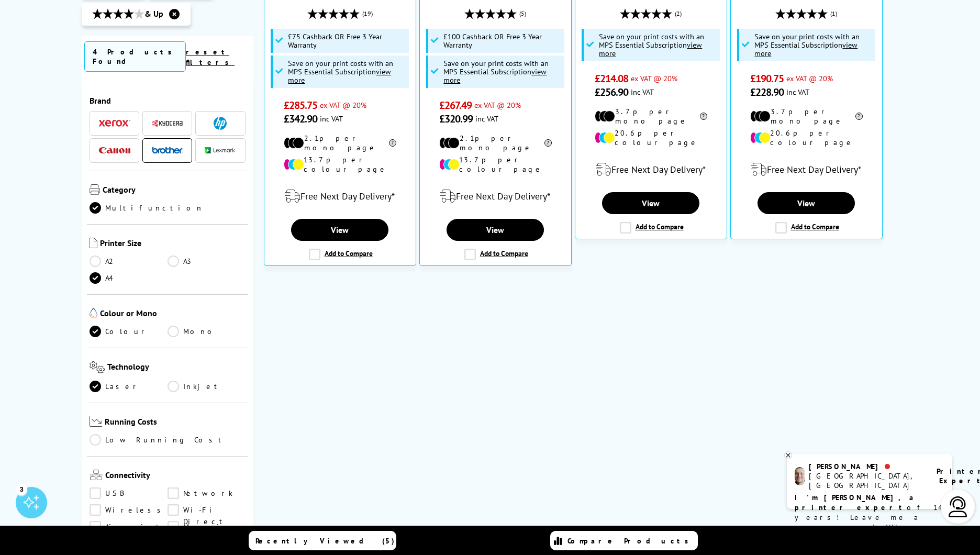 The width and height of the screenshot is (980, 555). What do you see at coordinates (347, 40) in the screenshot?
I see `span: £75 Cashback OR Free 3 Year Warranty` at bounding box center [347, 40].